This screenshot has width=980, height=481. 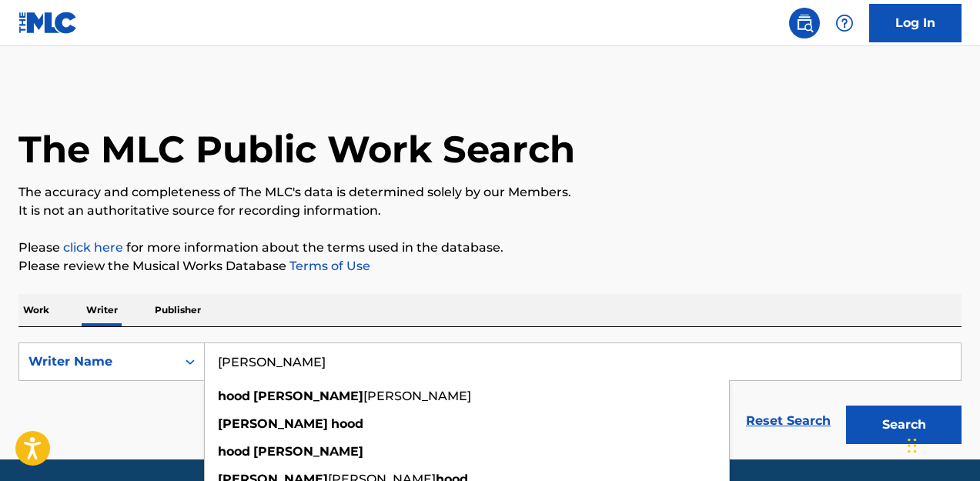 What do you see at coordinates (296, 149) in the screenshot?
I see `h1: The MLC Public Work Search` at bounding box center [296, 149].